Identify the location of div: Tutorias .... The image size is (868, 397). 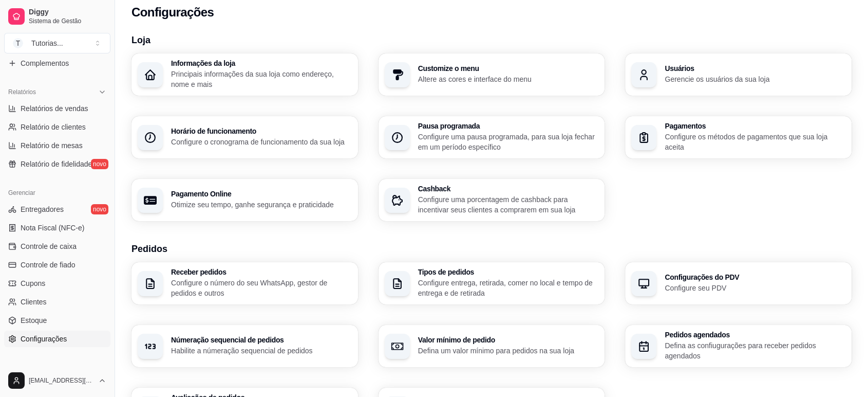
(47, 43).